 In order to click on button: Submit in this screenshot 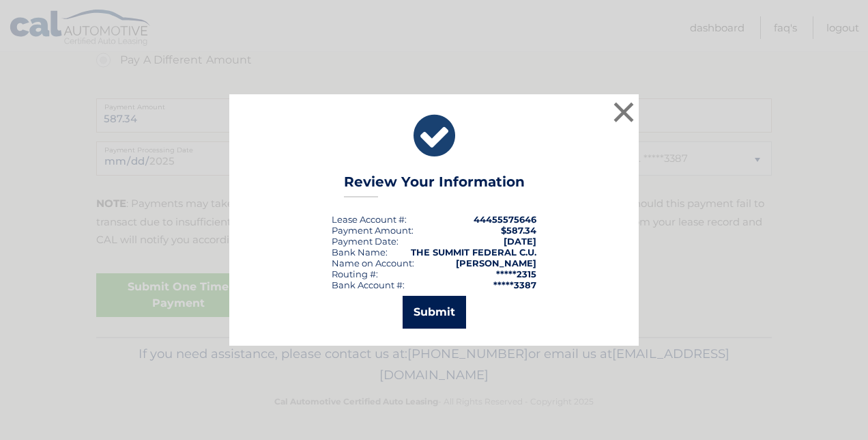, I will do `click(434, 312)`.